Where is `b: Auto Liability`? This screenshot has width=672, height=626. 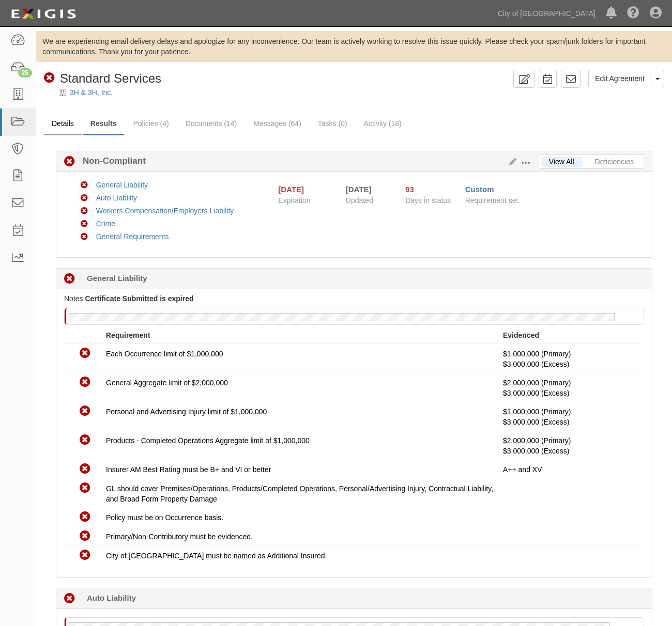 b: Auto Liability is located at coordinates (111, 598).